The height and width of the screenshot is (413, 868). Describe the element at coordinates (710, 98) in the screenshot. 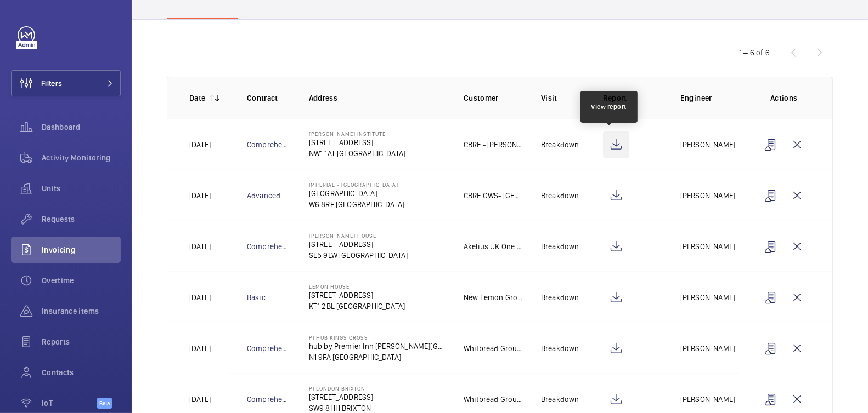

I see `p: Engineer` at that location.